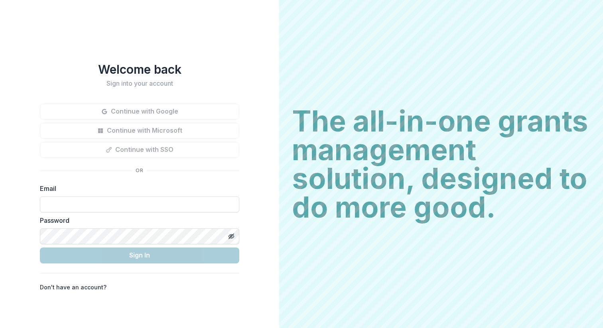 The width and height of the screenshot is (603, 328). Describe the element at coordinates (140, 112) in the screenshot. I see `button: Continue with Google` at that location.